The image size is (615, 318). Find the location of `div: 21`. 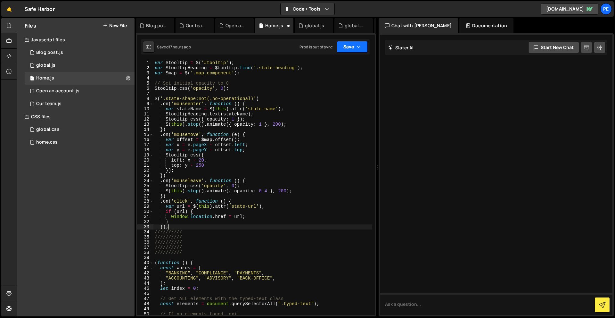

div: 21 is located at coordinates (145, 165).